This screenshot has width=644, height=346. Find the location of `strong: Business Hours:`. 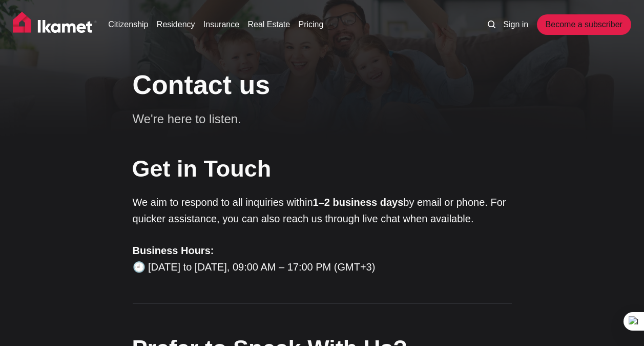

strong: Business Hours: is located at coordinates (173, 250).